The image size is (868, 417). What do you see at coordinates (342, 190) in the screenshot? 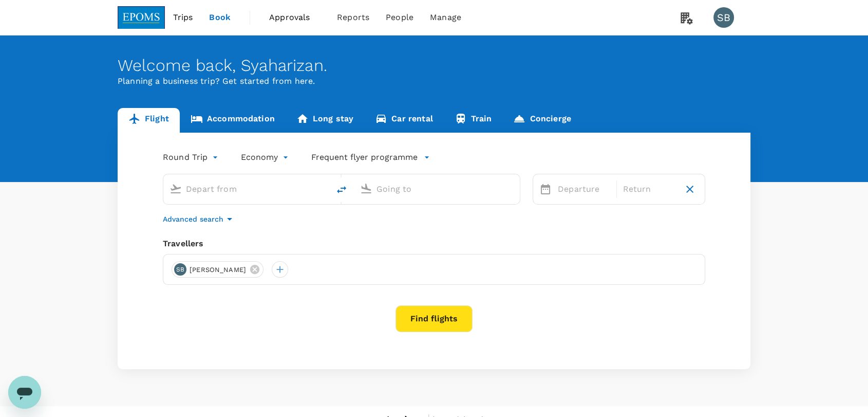
I see `button: delete` at bounding box center [342, 190].